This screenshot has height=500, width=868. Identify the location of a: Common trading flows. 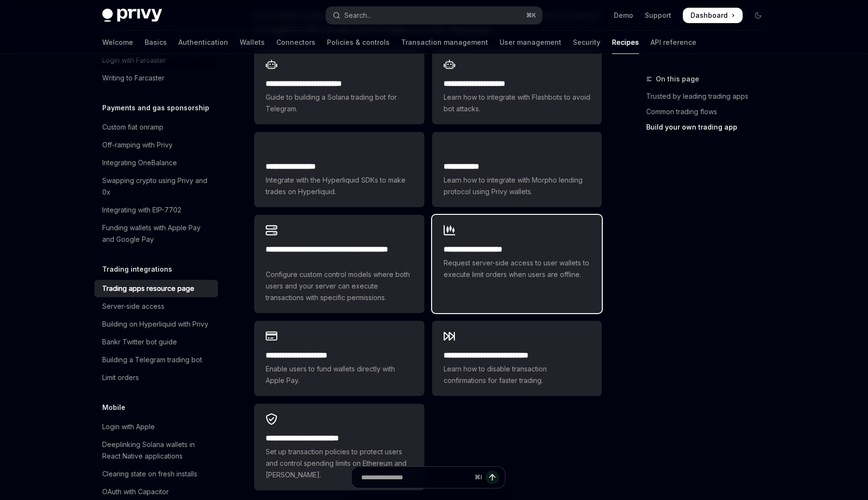
(709, 112).